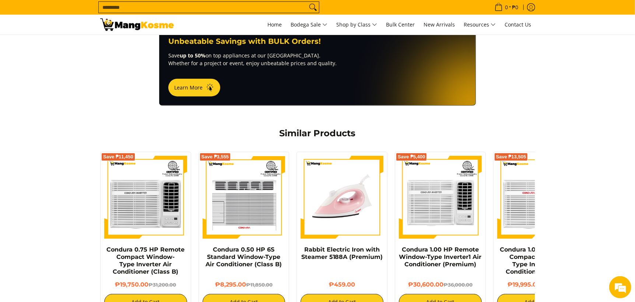 Image resolution: width=635 pixels, height=302 pixels. I want to click on span: Resources, so click(479, 25).